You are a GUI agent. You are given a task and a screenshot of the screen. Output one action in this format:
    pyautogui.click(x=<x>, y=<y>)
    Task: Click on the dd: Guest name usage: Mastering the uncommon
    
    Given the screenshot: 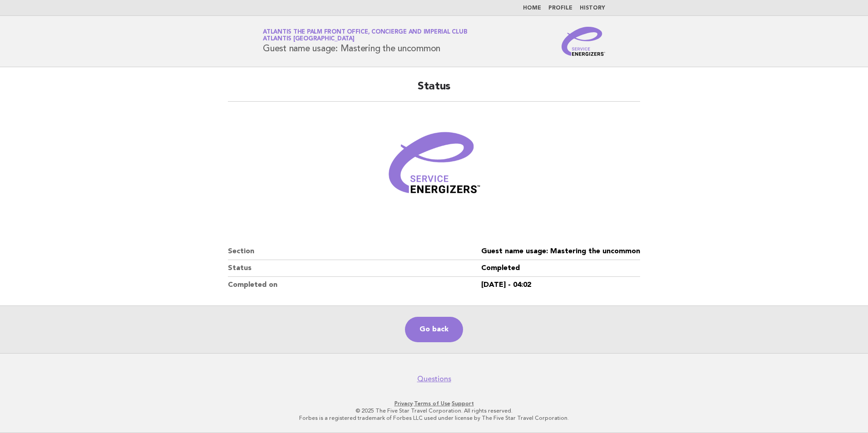 What is the action you would take?
    pyautogui.click(x=561, y=252)
    